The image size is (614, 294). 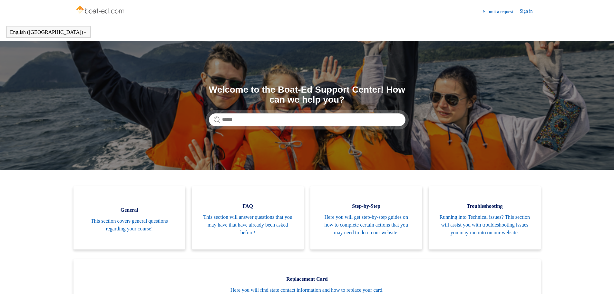 I want to click on span: Here you will get step-by-step guides on how to complete certain actions that you may need to do ..., so click(x=366, y=225).